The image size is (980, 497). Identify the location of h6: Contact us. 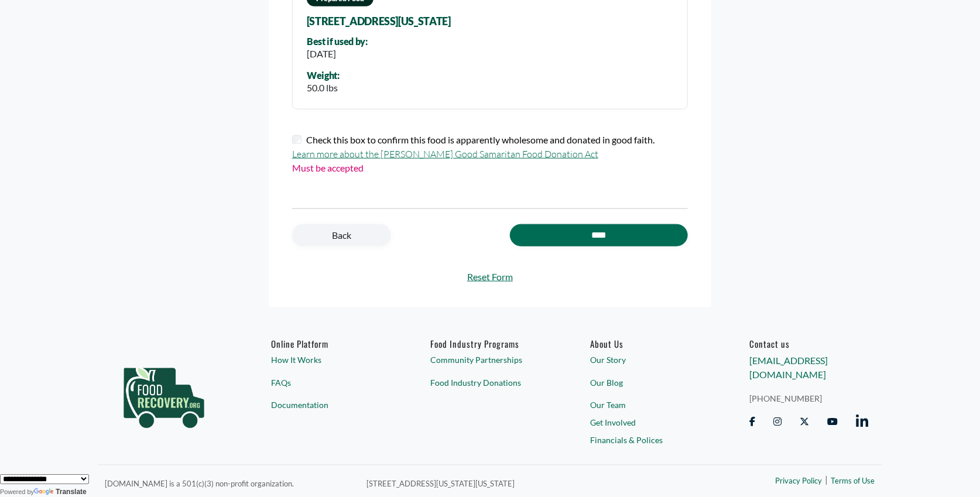
(809, 344).